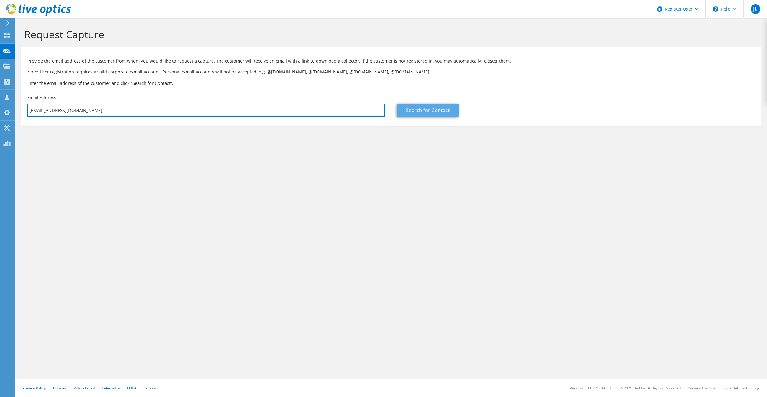 Image resolution: width=767 pixels, height=397 pixels. What do you see at coordinates (132, 388) in the screenshot?
I see `a: EULA` at bounding box center [132, 388].